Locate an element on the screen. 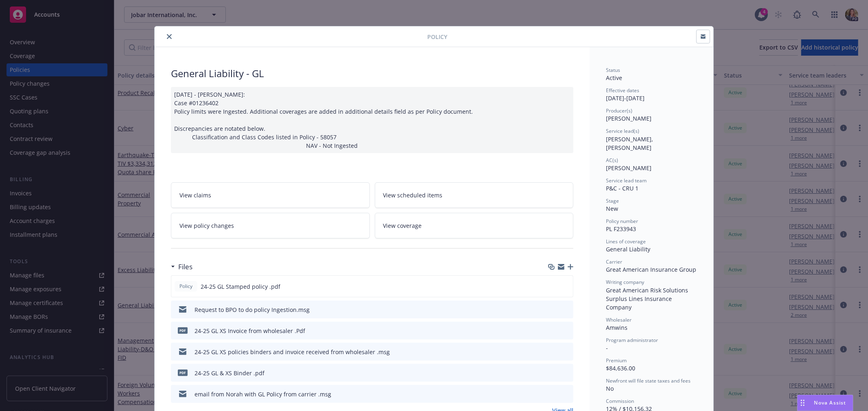  span: P&C - CRU 1 is located at coordinates (622, 188).